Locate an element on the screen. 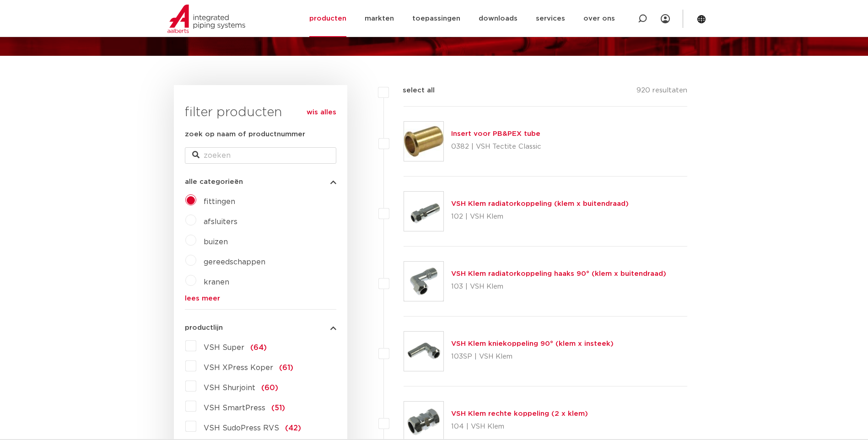 This screenshot has width=868, height=440. span: buizen is located at coordinates (215, 242).